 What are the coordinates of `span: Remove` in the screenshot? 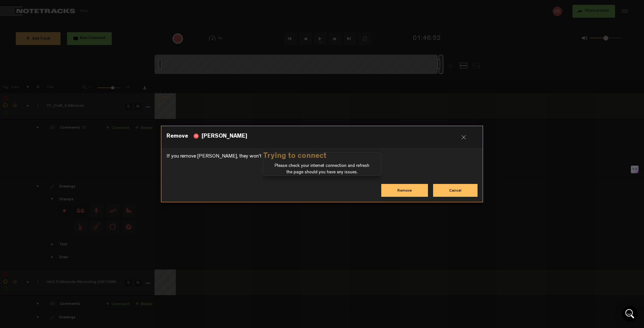 It's located at (177, 137).